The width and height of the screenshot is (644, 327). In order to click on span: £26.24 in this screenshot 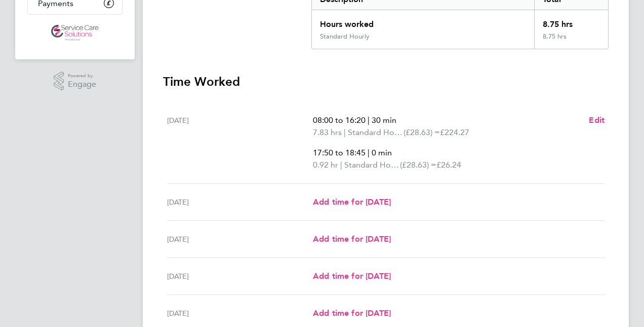, I will do `click(449, 164)`.